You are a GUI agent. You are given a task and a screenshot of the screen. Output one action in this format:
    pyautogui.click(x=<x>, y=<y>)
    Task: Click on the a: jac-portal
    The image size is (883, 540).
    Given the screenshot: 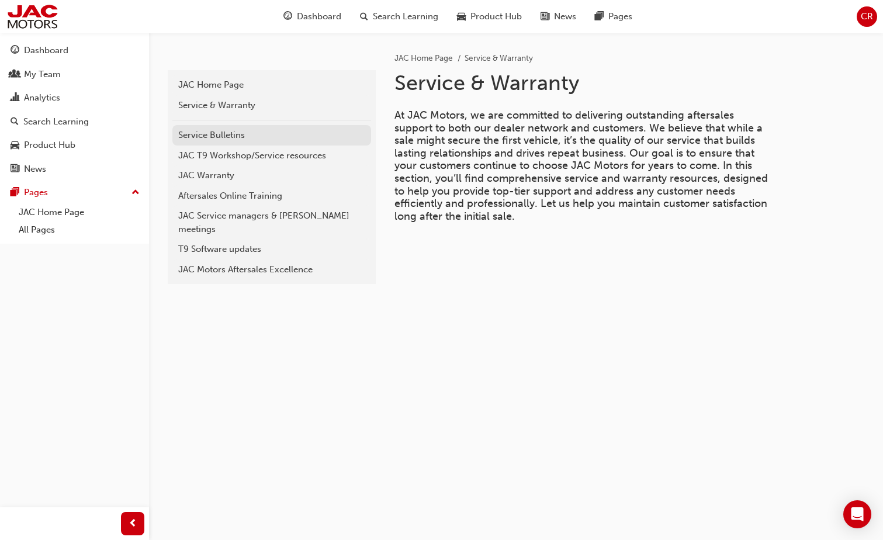 What is the action you would take?
    pyautogui.click(x=32, y=16)
    